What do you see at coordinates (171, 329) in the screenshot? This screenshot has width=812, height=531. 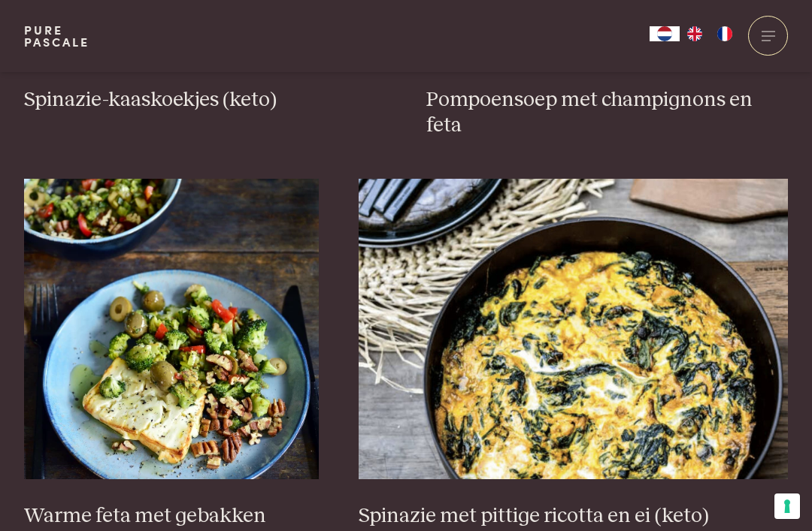 I see `img: Warme feta met gebakken groenten en pecannoten (keto)` at bounding box center [171, 329].